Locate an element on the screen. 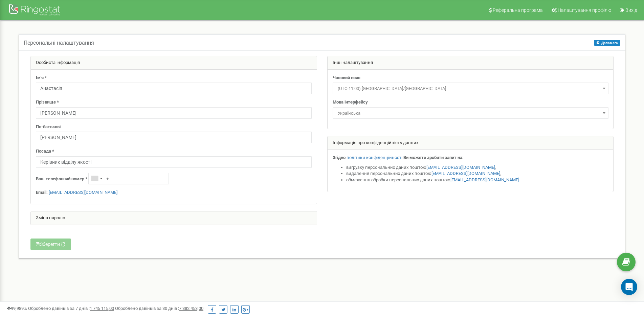 This screenshot has width=644, height=317. label: По-батькові is located at coordinates (48, 127).